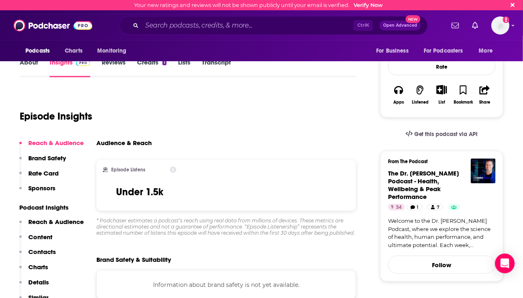 Image resolution: width=523 pixels, height=298 pixels. What do you see at coordinates (37, 255) in the screenshot?
I see `button: Contacts` at bounding box center [37, 255].